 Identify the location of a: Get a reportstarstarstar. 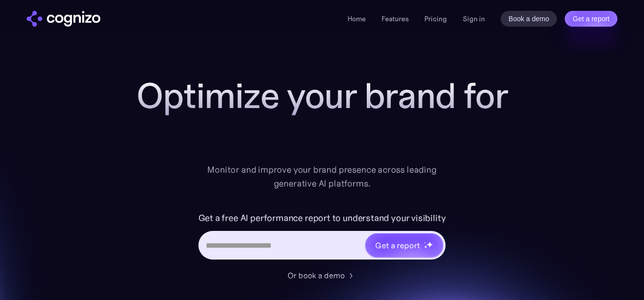
(404, 245).